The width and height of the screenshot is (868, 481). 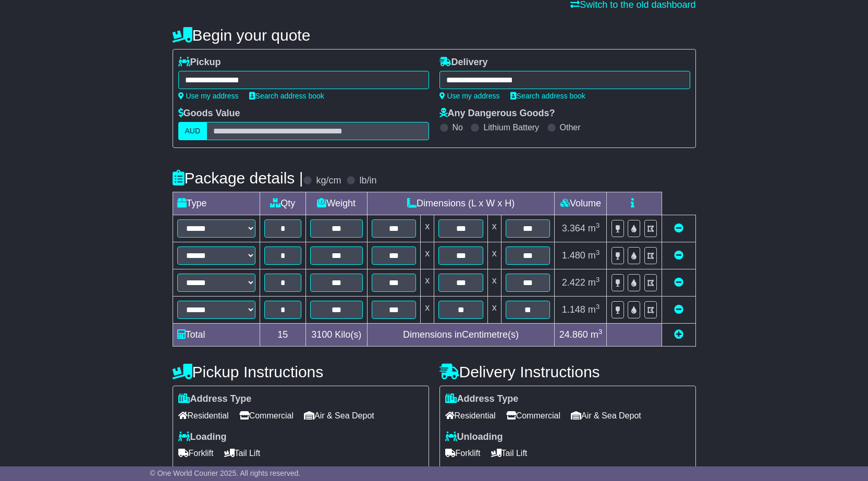 I want to click on td: Kilo(s), so click(x=336, y=335).